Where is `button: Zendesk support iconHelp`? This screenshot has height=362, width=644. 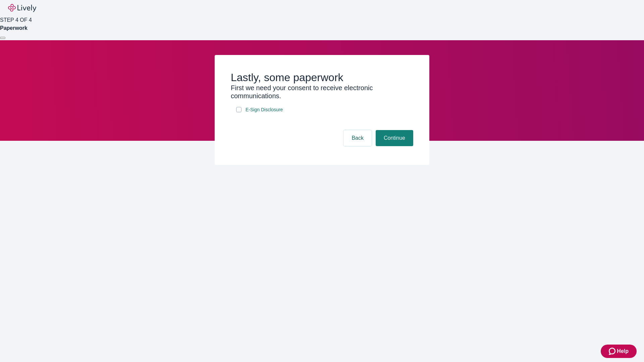
button: Zendesk support iconHelp is located at coordinates (619, 352).